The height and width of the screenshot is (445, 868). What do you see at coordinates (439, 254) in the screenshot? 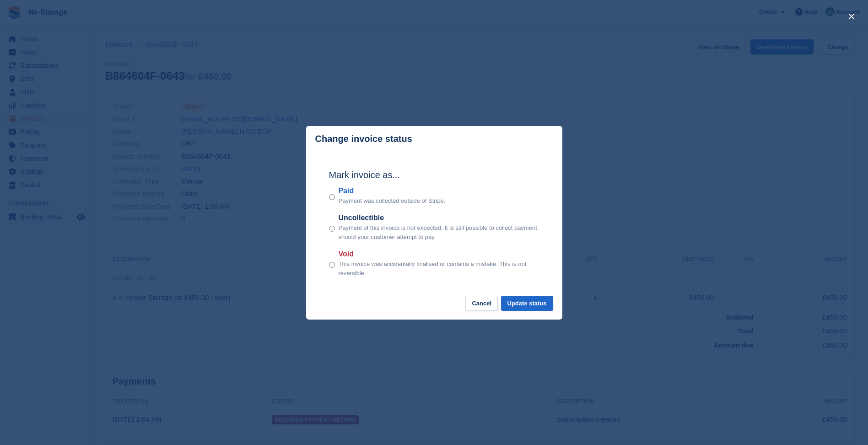
I see `label: Void` at bounding box center [439, 254].